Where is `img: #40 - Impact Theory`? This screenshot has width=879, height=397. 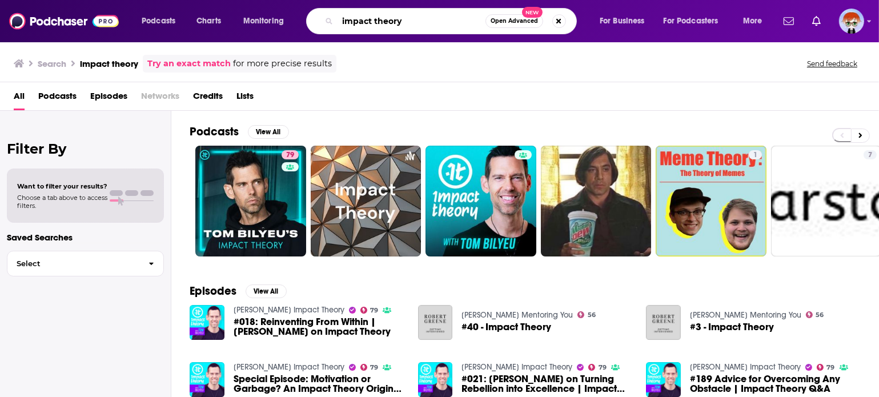 img: #40 - Impact Theory is located at coordinates (435, 322).